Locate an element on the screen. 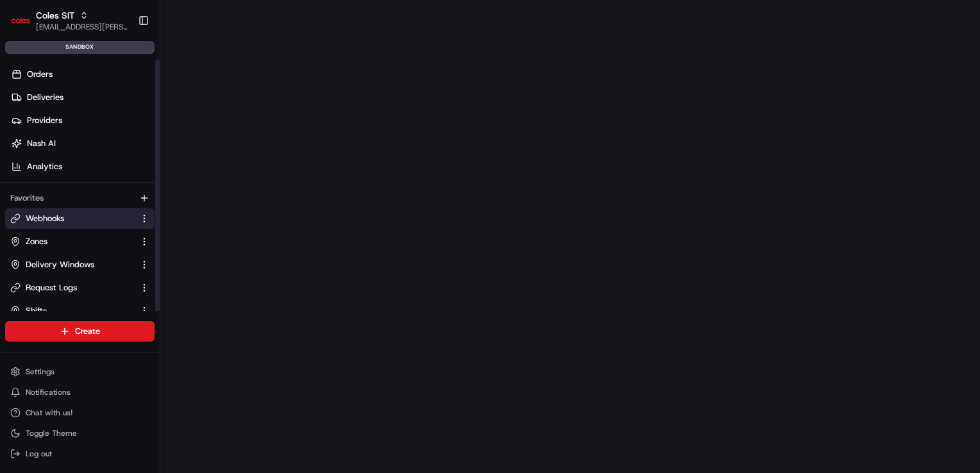 Image resolution: width=980 pixels, height=473 pixels. img: 1736555255976-a54dd68f-1ca7-489b-9aae-adbdc363a1c4 is located at coordinates (24, 134).